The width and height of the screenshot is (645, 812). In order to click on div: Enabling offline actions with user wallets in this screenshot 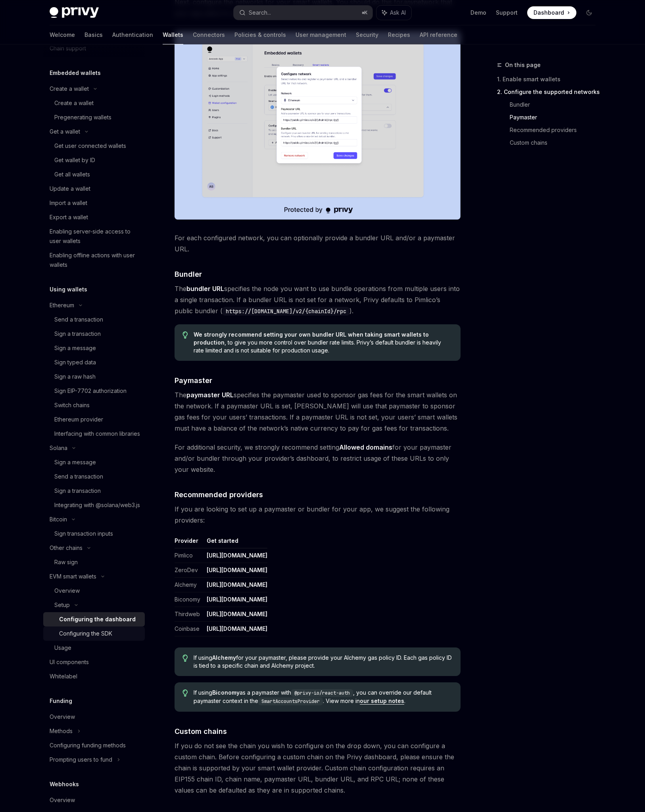, I will do `click(95, 260)`.